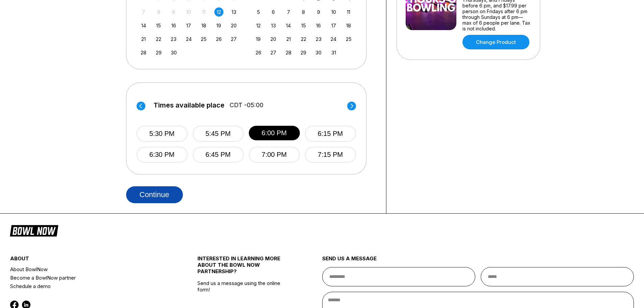 The image size is (644, 308). Describe the element at coordinates (303, 12) in the screenshot. I see `div: Choose Wednesday, October 8th, 2025` at that location.